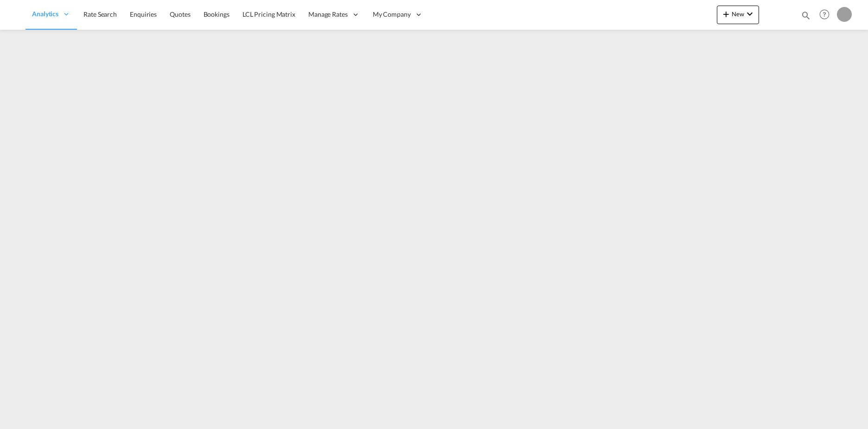 This screenshot has height=429, width=868. I want to click on span: LCL Pricing Matrix, so click(269, 14).